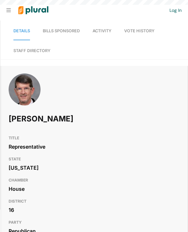 This screenshot has height=232, width=188. Describe the element at coordinates (94, 159) in the screenshot. I see `h3: STATE` at that location.